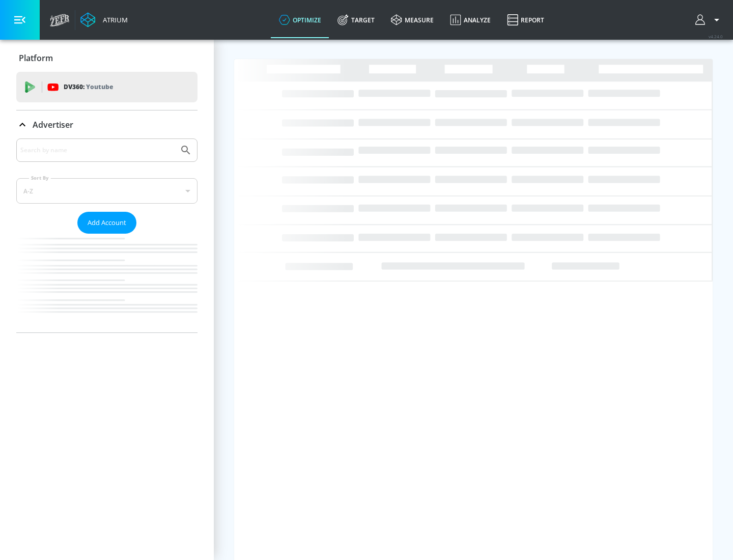  Describe the element at coordinates (88, 87) in the screenshot. I see `p: DV360:` at that location.